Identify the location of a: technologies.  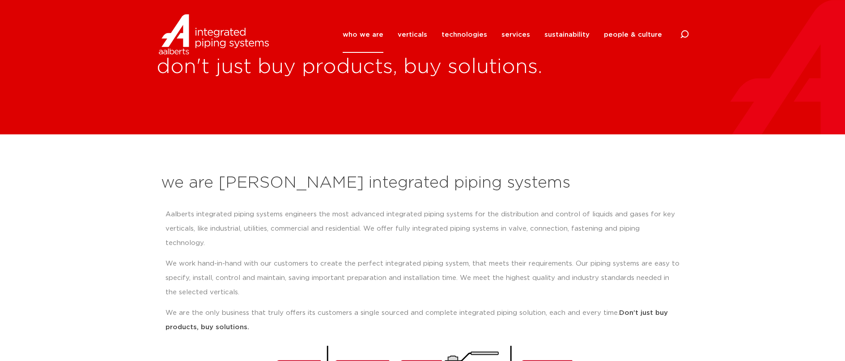
(465, 34).